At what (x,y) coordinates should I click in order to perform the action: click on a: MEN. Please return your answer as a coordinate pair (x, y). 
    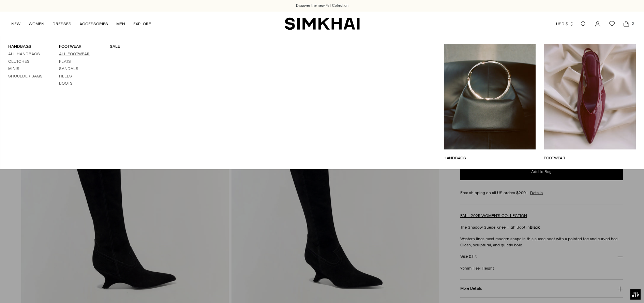
    Looking at the image, I should click on (120, 24).